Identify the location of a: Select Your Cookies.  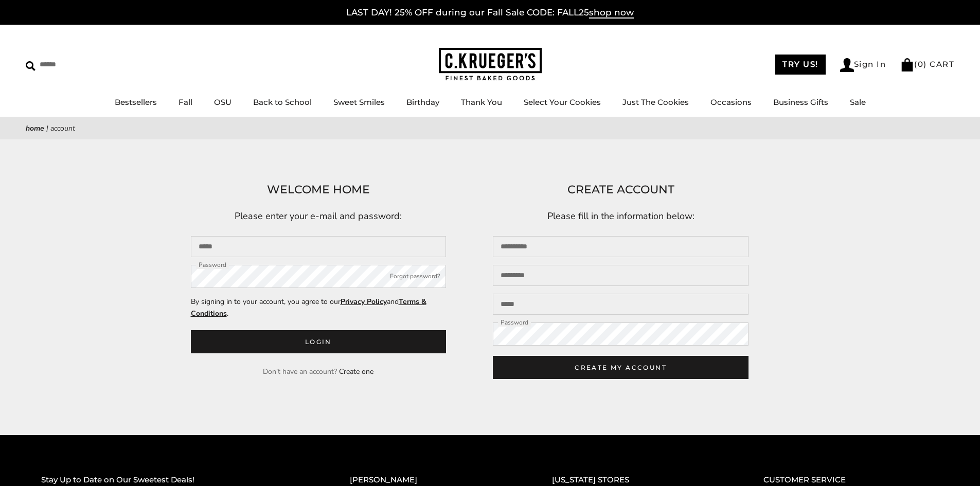
(562, 102).